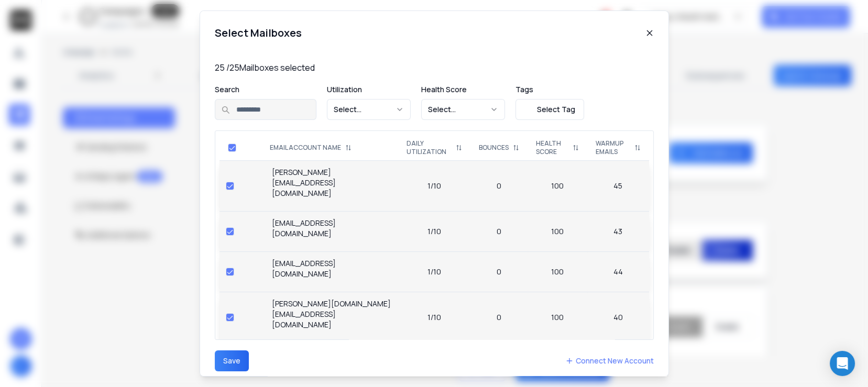  What do you see at coordinates (550, 90) in the screenshot?
I see `p: Tags` at bounding box center [550, 90].